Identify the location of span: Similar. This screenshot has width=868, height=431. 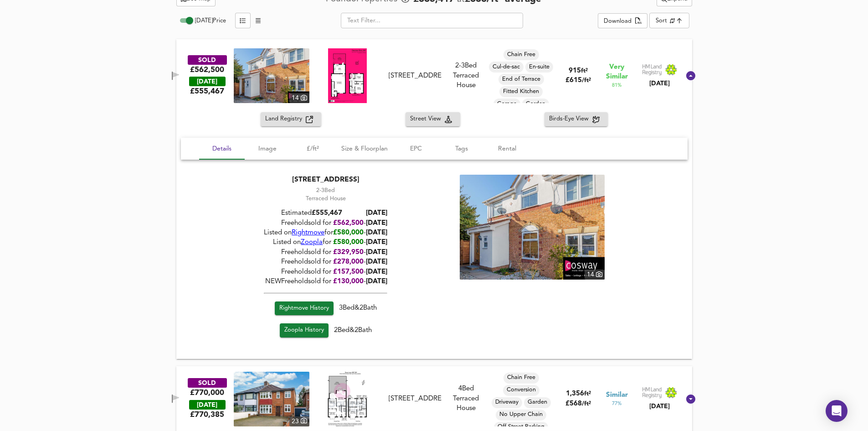
(617, 395).